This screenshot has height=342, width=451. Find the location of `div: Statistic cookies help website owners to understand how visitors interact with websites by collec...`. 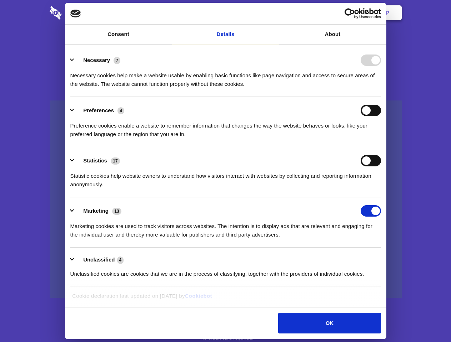

div: Statistic cookies help website owners to understand how visitors interact with websites by collec... is located at coordinates (225, 178).